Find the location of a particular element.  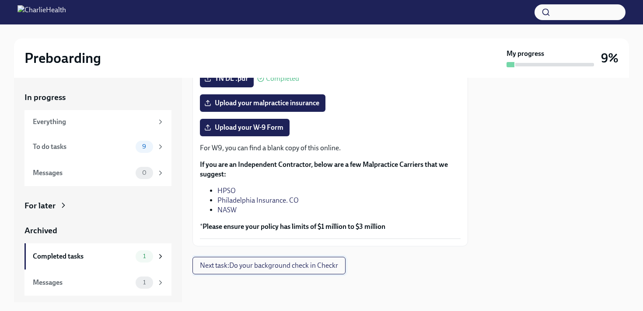

a: Next task:Do your background check in Checkr is located at coordinates (269, 266).